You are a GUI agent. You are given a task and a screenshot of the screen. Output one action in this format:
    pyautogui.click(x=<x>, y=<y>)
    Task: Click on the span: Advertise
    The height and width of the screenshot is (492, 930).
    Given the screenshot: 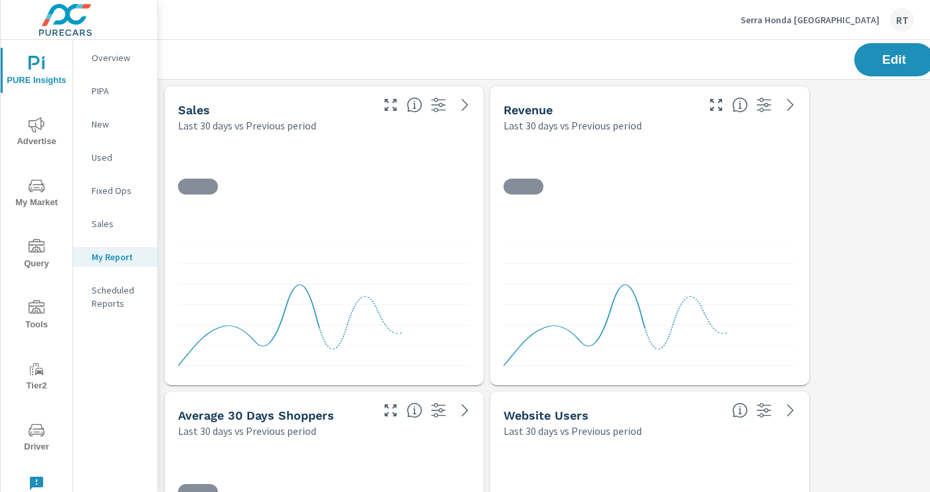 What is the action you would take?
    pyautogui.click(x=37, y=133)
    